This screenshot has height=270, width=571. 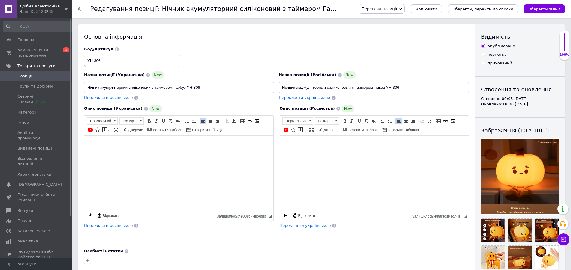 What do you see at coordinates (308, 75) in the screenshot?
I see `span: Назва позиції (Російська)` at bounding box center [308, 75].